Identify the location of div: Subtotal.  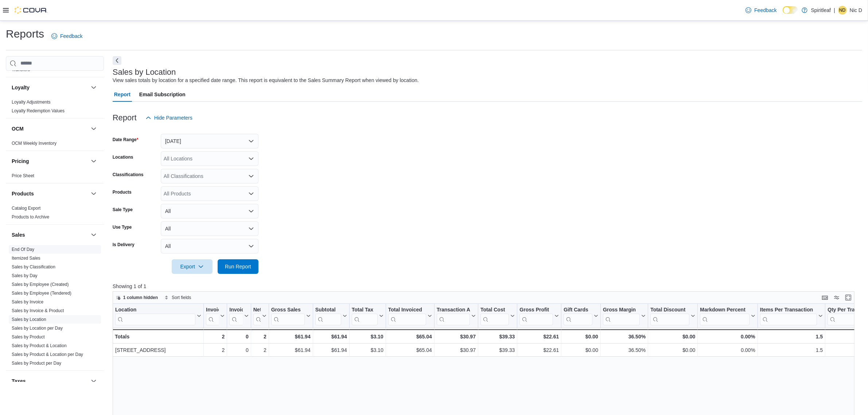
(327, 309).